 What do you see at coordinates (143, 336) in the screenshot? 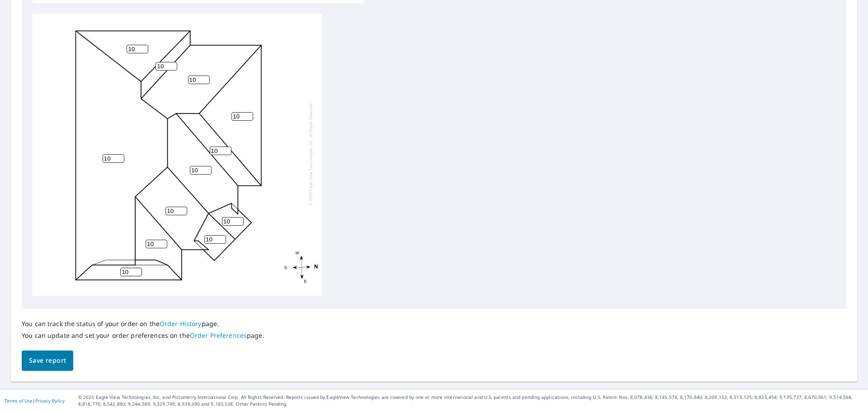
I see `p: You can update and set your order preferences on the page.` at bounding box center [143, 336].